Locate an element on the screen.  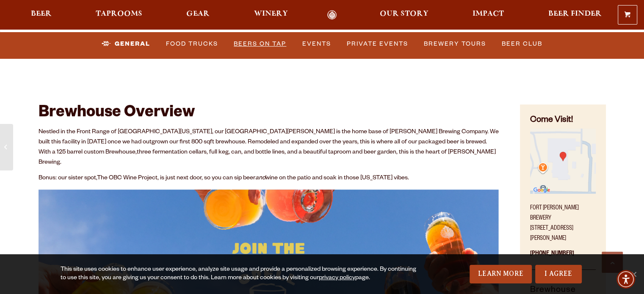
a: The OBC Wine Project is located at coordinates (127, 178).